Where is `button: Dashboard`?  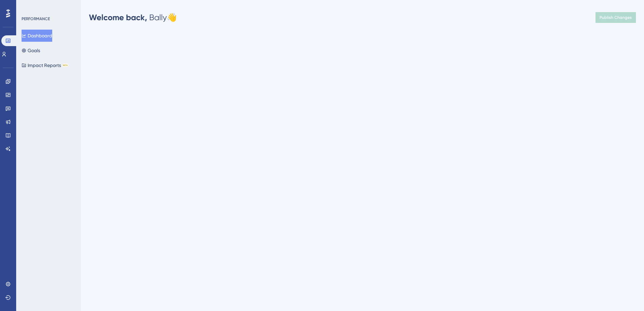
button: Dashboard is located at coordinates (37, 35).